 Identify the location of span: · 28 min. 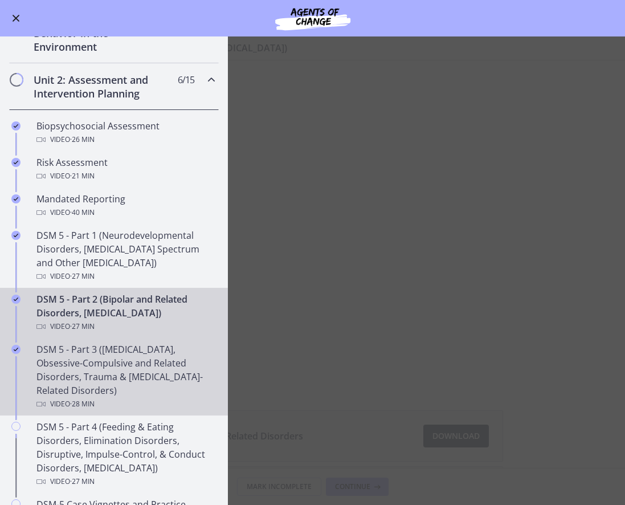
(82, 404).